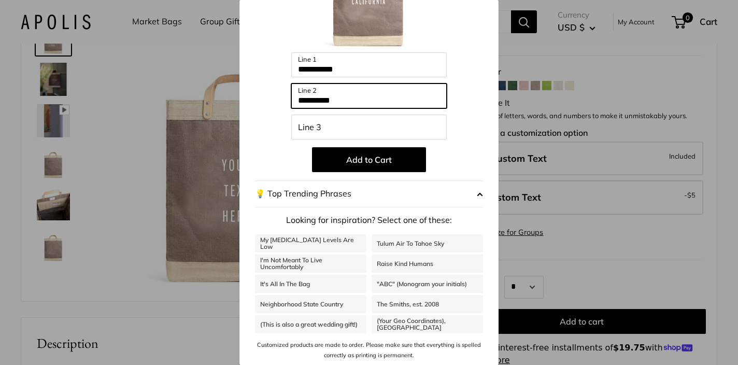 The height and width of the screenshot is (365, 738). Describe the element at coordinates (427, 304) in the screenshot. I see `a: The Smiths, est. 2008` at that location.